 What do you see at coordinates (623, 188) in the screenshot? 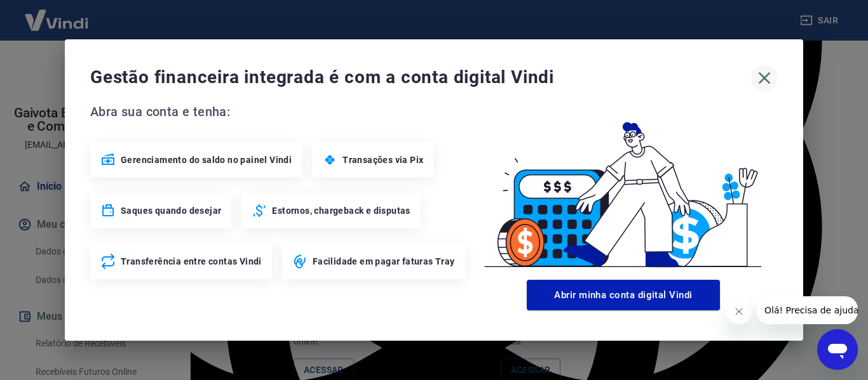
I see `img: Good Billing` at bounding box center [623, 188].